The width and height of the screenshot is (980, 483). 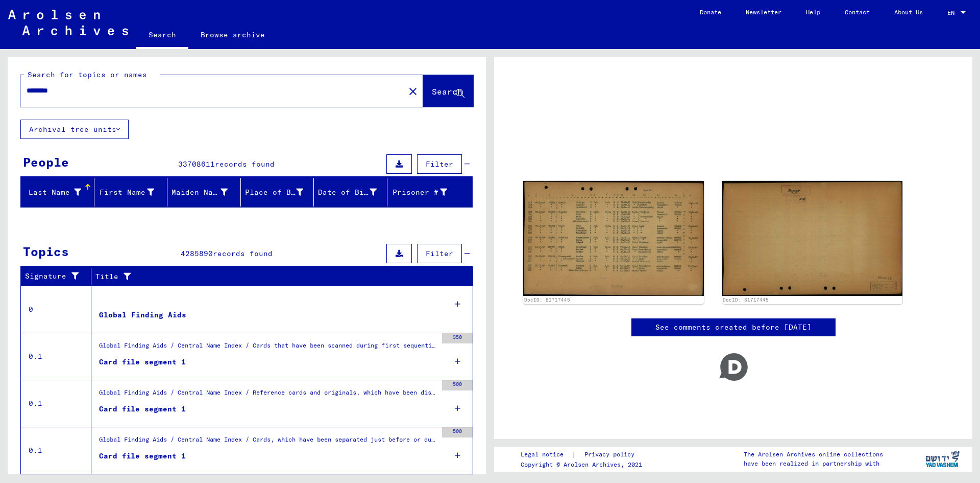 What do you see at coordinates (131, 192) in the screenshot?
I see `mat-header-cell: First Name` at bounding box center [131, 192].